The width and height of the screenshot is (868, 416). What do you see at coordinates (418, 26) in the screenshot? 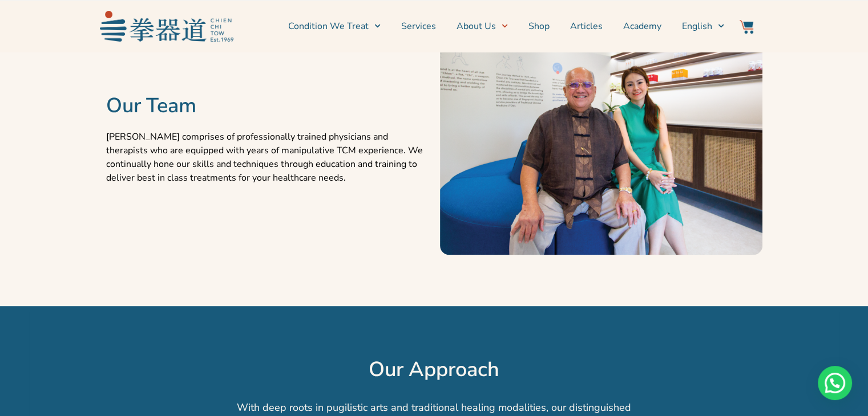
I see `a: Services` at bounding box center [418, 26].